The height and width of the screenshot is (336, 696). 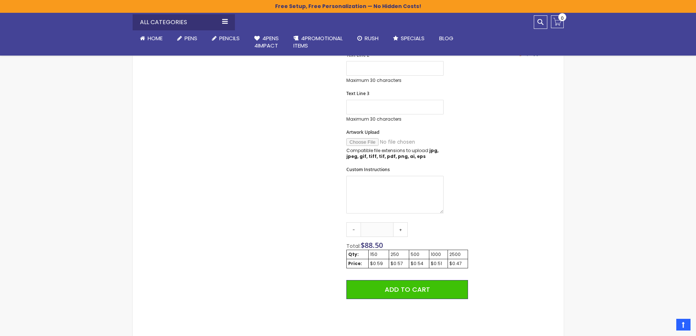 I want to click on a: Home, so click(x=151, y=38).